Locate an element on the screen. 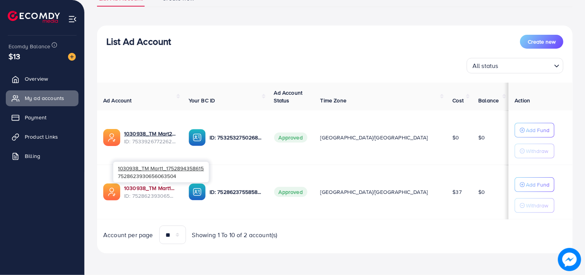 This screenshot has width=585, height=275. span: Billing is located at coordinates (32, 156).